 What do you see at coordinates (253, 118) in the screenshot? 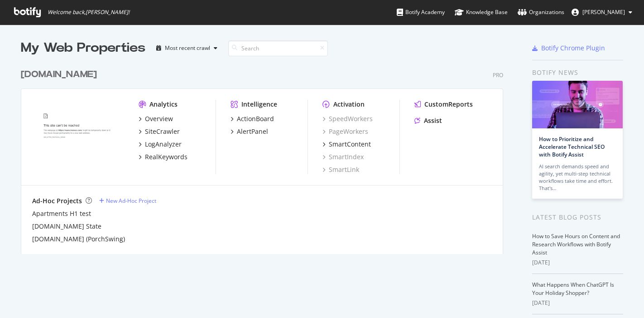
I see `a: ActionBoard` at bounding box center [253, 118].